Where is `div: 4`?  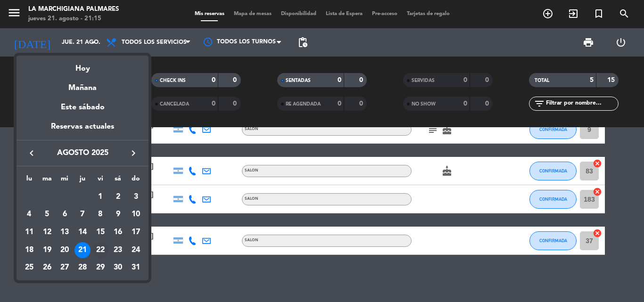 div: 4 is located at coordinates (29, 215).